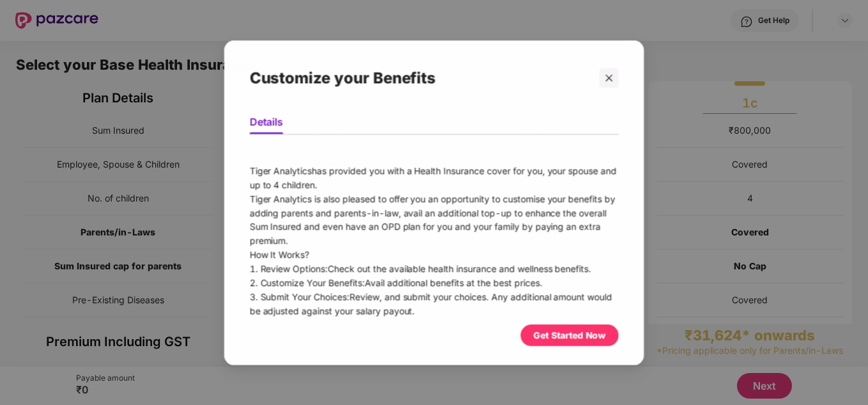 The height and width of the screenshot is (405, 868). I want to click on div: Customize your Benefits, so click(419, 77).